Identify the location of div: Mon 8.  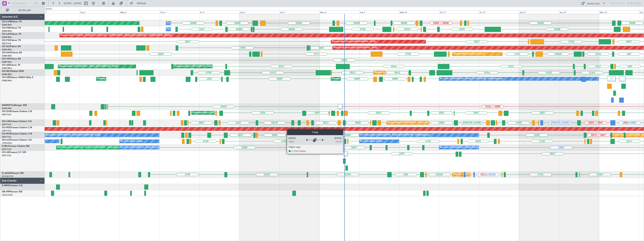
(339, 12).